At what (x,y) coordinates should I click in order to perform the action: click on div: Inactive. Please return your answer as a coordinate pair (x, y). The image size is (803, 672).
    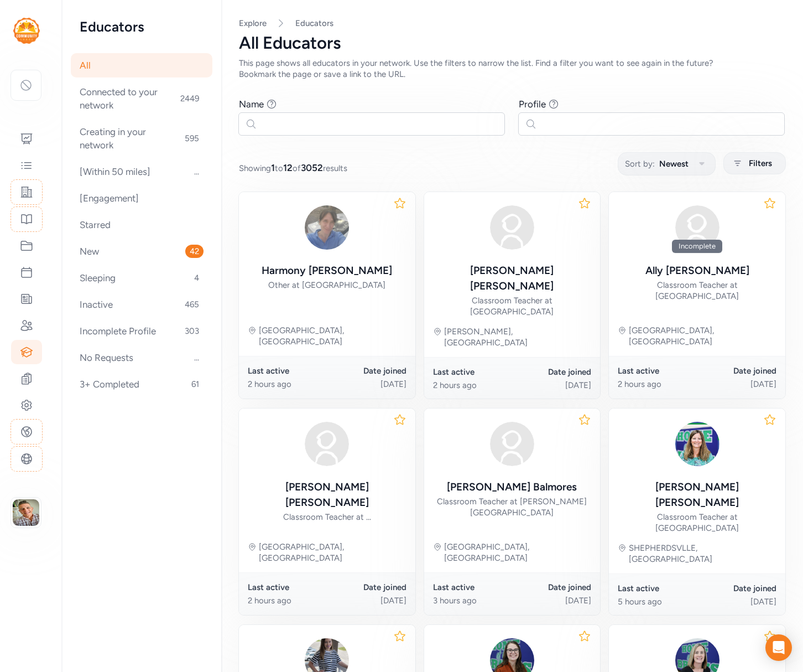
    Looking at the image, I should click on (141, 304).